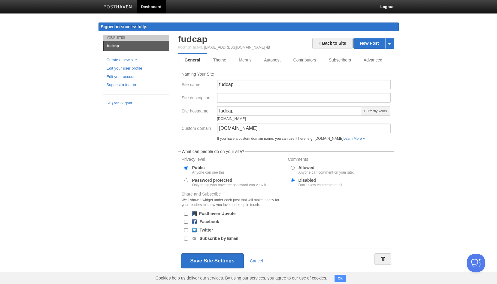  What do you see at coordinates (136, 38) in the screenshot?
I see `li: Your Sites` at bounding box center [136, 38].